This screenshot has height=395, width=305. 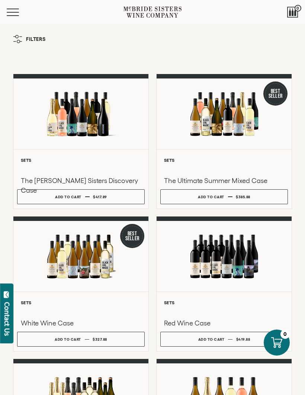 I want to click on span: Filters, so click(x=36, y=39).